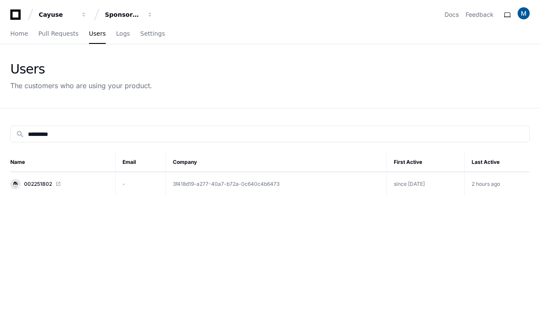  Describe the element at coordinates (19, 34) in the screenshot. I see `a: Home` at that location.